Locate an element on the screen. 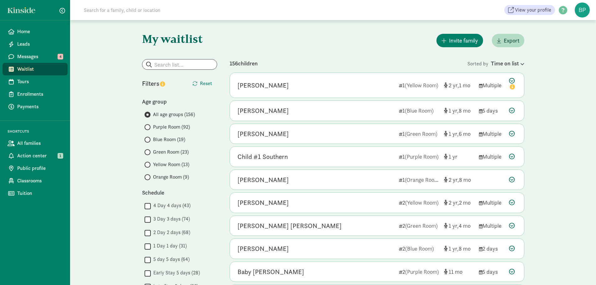 This screenshot has height=285, width=596. span: 6 is located at coordinates (465, 134).